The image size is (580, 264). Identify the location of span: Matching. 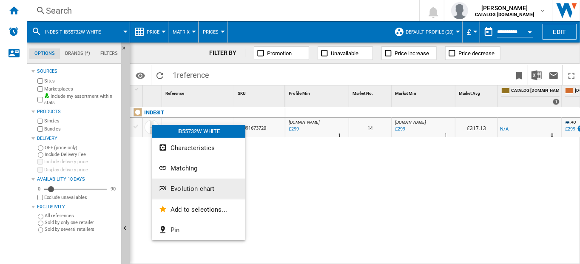
(184, 168).